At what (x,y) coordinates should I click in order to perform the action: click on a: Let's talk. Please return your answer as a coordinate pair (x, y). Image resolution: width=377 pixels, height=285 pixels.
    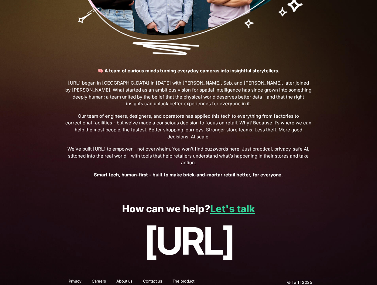
    Looking at the image, I should click on (232, 208).